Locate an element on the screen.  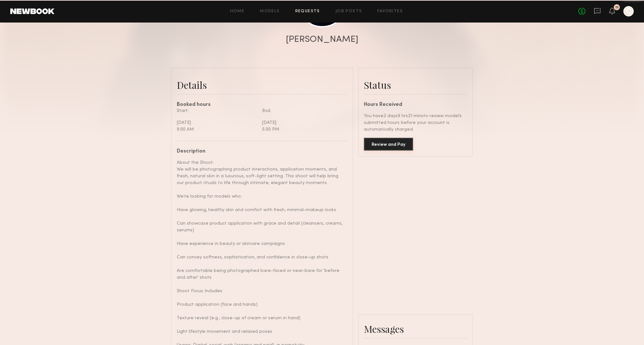
a: Favorites is located at coordinates (390, 11).